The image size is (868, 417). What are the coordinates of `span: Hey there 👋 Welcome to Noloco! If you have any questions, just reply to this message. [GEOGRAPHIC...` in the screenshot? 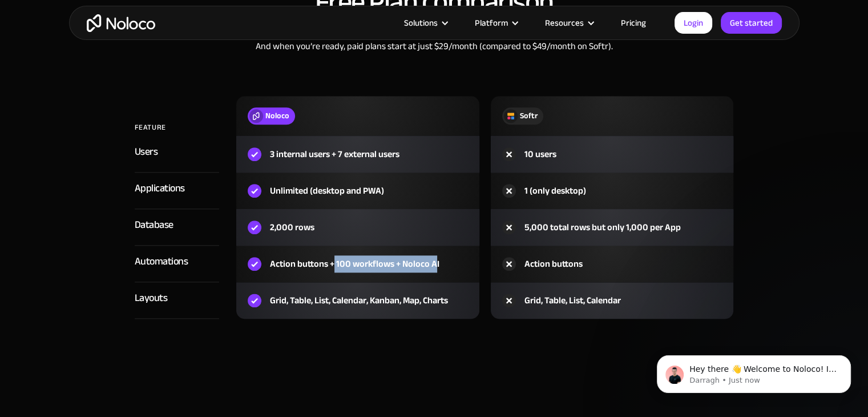 It's located at (123, 55).